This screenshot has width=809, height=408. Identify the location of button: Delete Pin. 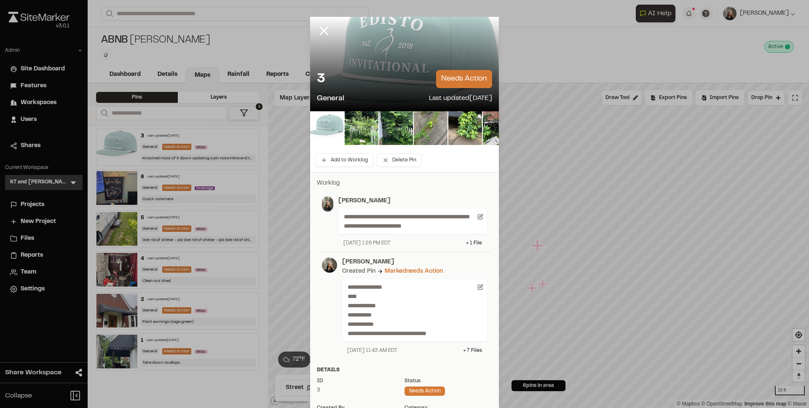
(399, 160).